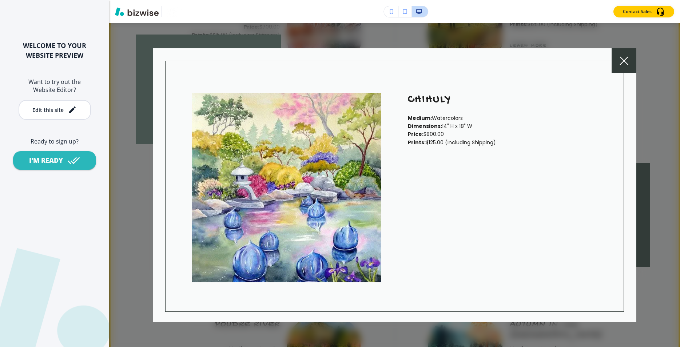  What do you see at coordinates (420, 118) in the screenshot?
I see `strong: Medium:` at bounding box center [420, 118].